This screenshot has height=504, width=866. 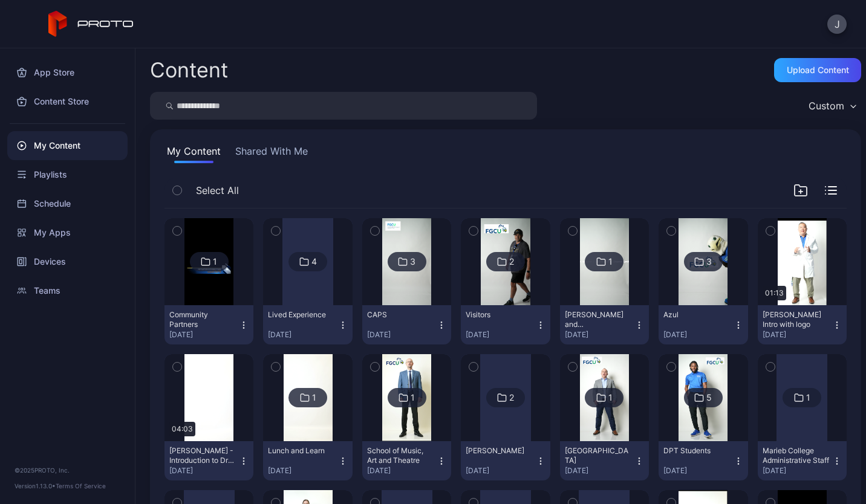 I want to click on div: My Apps, so click(x=67, y=233).